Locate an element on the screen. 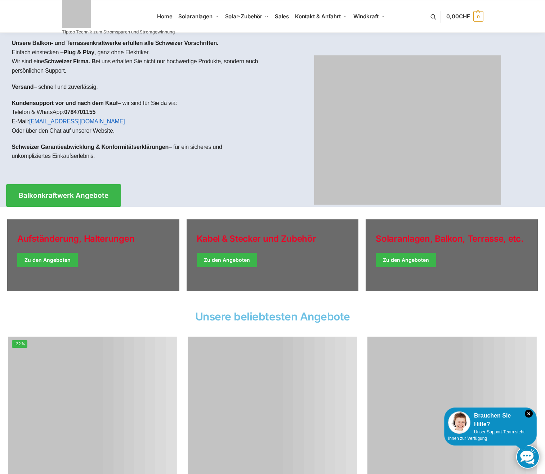 The width and height of the screenshot is (545, 474). strong: Plug & Play is located at coordinates (79, 52).